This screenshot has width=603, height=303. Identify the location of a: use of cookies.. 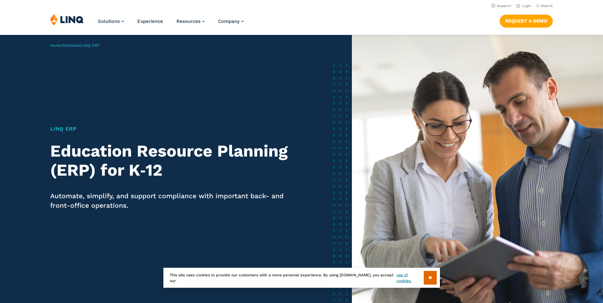
(410, 278).